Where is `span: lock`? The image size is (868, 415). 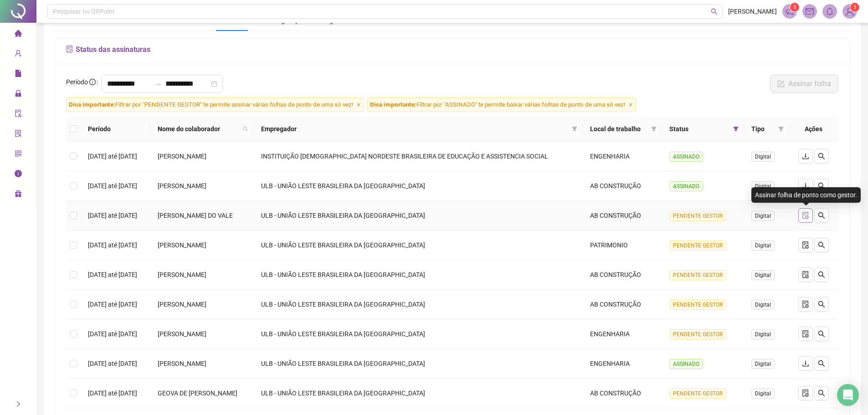
span: lock is located at coordinates (18, 95).